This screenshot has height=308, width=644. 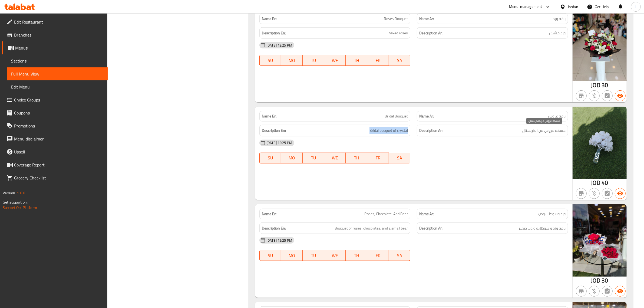 What do you see at coordinates (57, 61) in the screenshot?
I see `a: Sections` at bounding box center [57, 61].